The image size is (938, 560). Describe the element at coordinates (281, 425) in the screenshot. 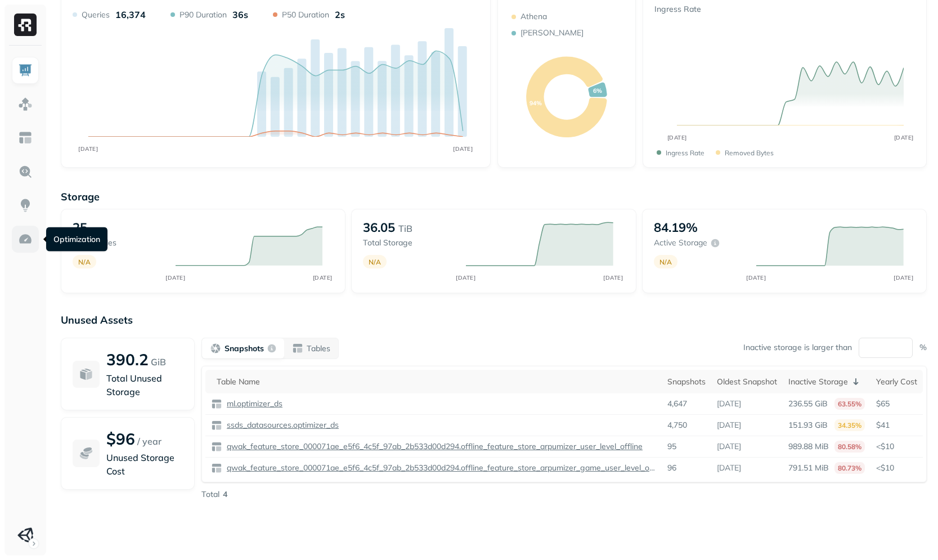

I see `p: ssds_datasources.optimizer_ds` at that location.